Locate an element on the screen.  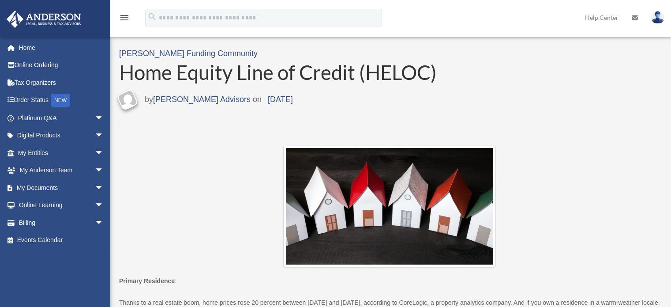
a: menu is located at coordinates (124, 19).